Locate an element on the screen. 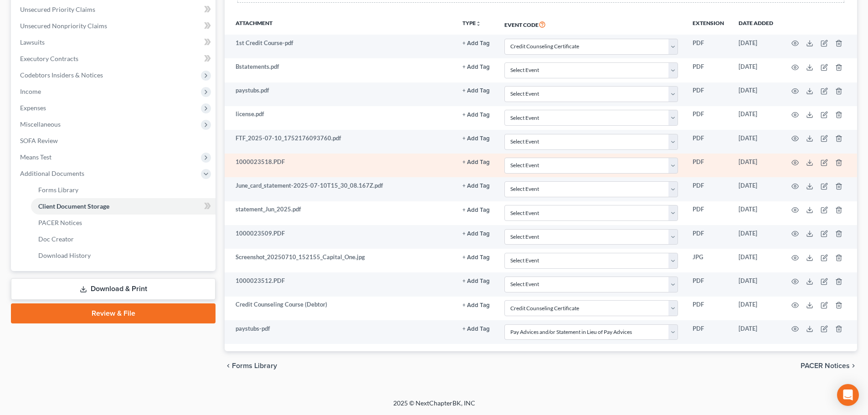 The image size is (868, 415). a: Unsecured Nonpriority Claims is located at coordinates (114, 26).